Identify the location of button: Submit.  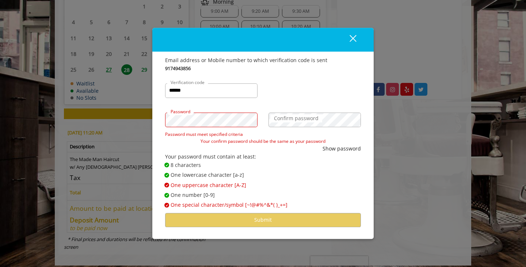
(263, 220).